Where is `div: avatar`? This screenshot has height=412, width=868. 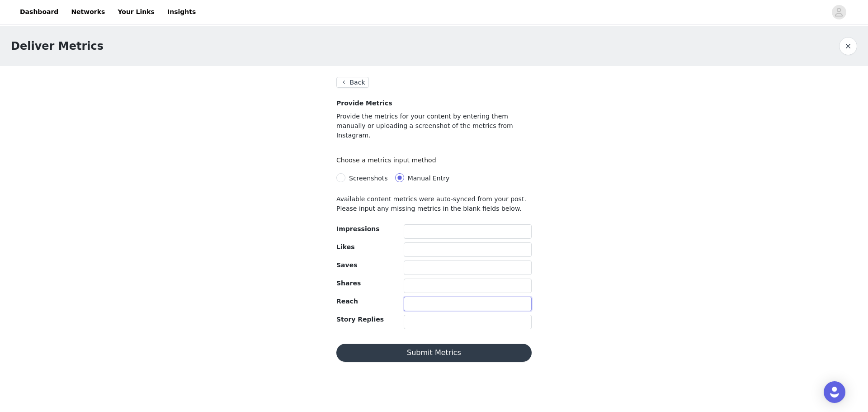
div: avatar is located at coordinates (839, 12).